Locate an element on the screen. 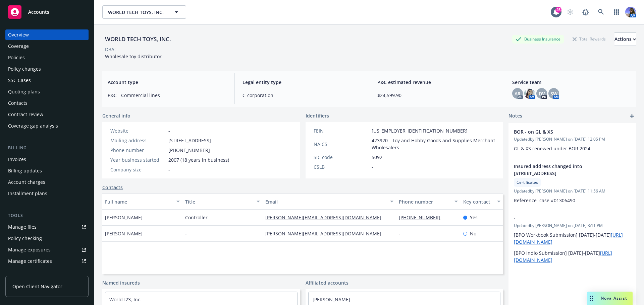  span: Manage exposures is located at coordinates (47, 250).